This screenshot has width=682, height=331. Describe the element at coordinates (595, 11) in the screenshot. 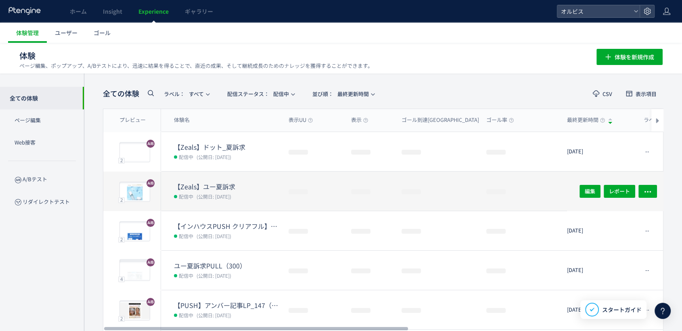

I see `span: オルビス` at that location.